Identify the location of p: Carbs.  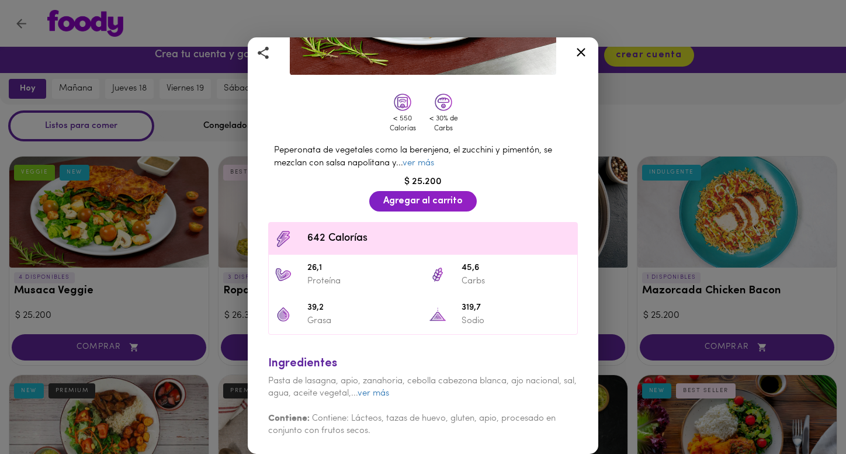
(516, 281).